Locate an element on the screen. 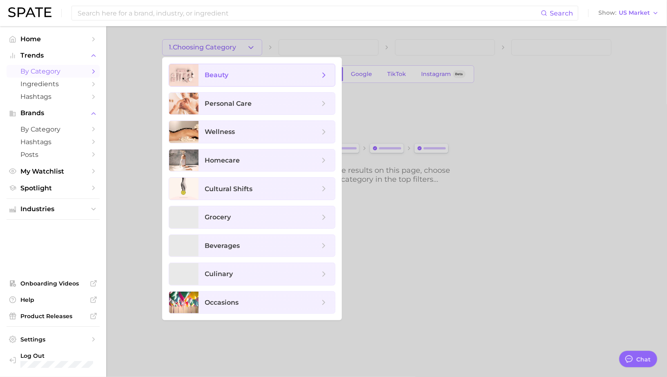 The width and height of the screenshot is (667, 377). span: Settings is located at coordinates (53, 340).